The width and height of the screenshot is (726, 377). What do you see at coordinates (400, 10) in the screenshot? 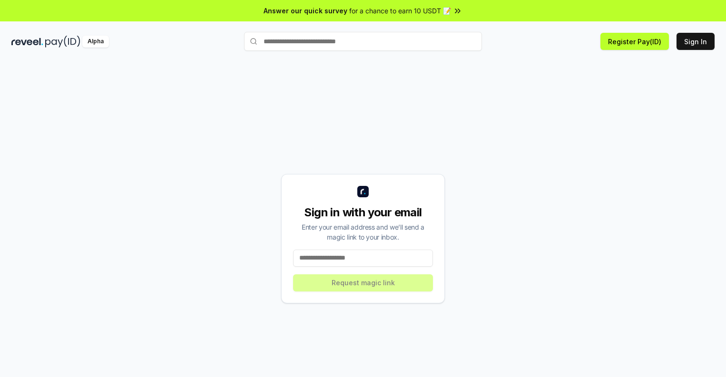
I see `span: for a chance to earn 10 USDT 📝` at bounding box center [400, 10].